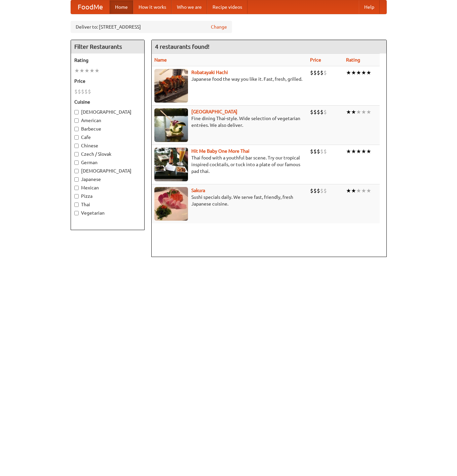  What do you see at coordinates (198, 190) in the screenshot?
I see `b: Sakura` at bounding box center [198, 190].